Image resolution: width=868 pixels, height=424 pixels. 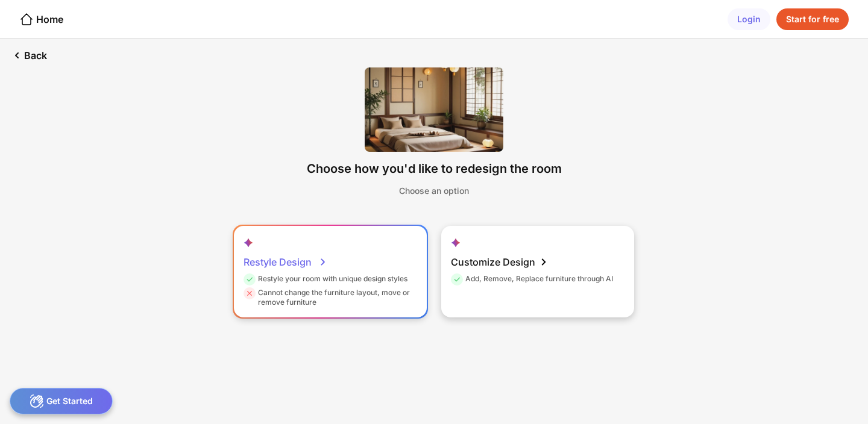 I want to click on div: Choose an option, so click(x=434, y=191).